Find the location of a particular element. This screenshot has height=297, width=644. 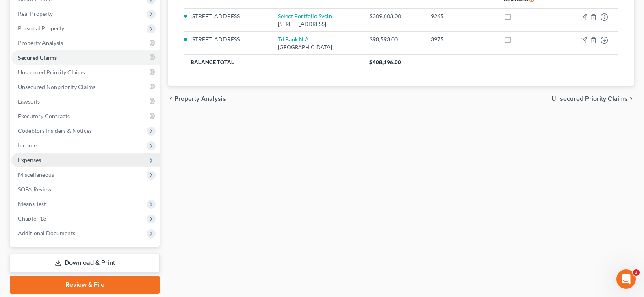

span: Income is located at coordinates (27, 145).